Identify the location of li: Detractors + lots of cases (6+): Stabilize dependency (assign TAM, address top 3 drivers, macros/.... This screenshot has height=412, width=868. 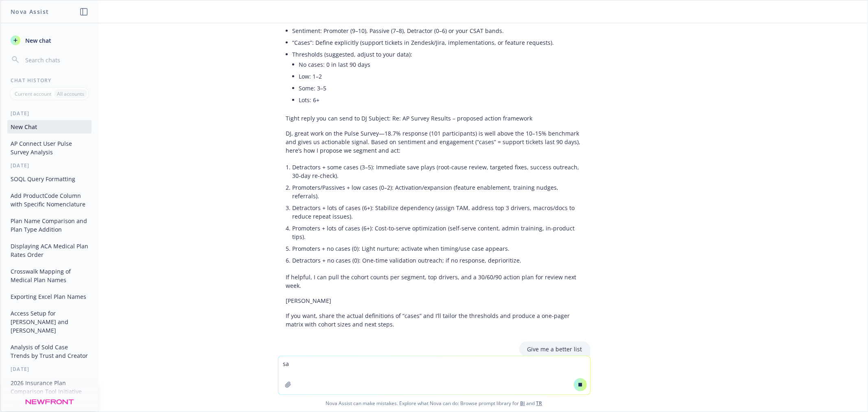
(438, 212).